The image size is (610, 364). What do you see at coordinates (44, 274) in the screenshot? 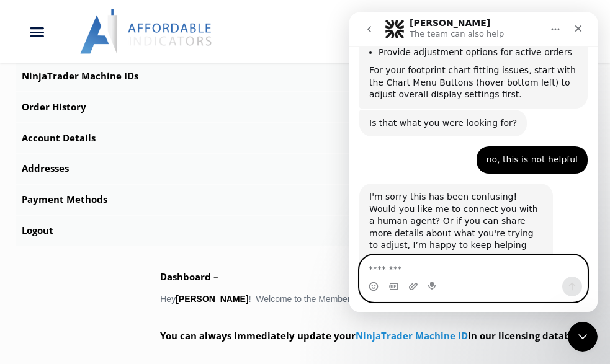
I see `button: Gif picker` at bounding box center [44, 274].